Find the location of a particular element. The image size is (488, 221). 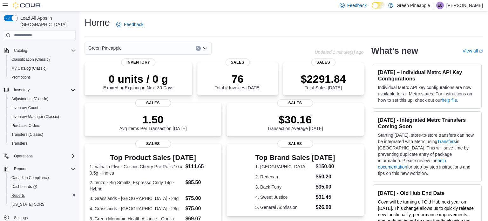

span: Dark Mode is located at coordinates (371, 9).